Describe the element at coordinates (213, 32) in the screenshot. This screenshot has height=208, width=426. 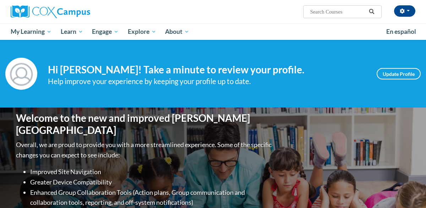
I see `div: Main menu` at that location.